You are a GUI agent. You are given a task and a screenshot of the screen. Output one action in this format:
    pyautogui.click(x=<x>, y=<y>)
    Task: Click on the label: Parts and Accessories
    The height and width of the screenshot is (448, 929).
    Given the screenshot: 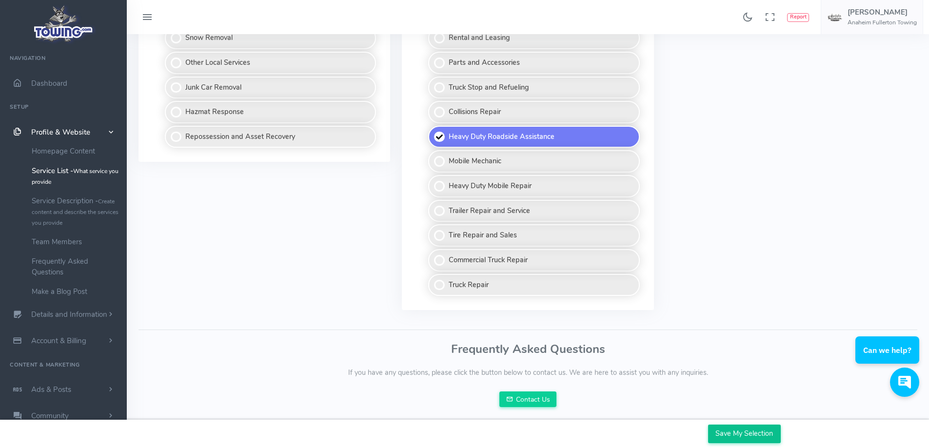 What is the action you would take?
    pyautogui.click(x=533, y=63)
    